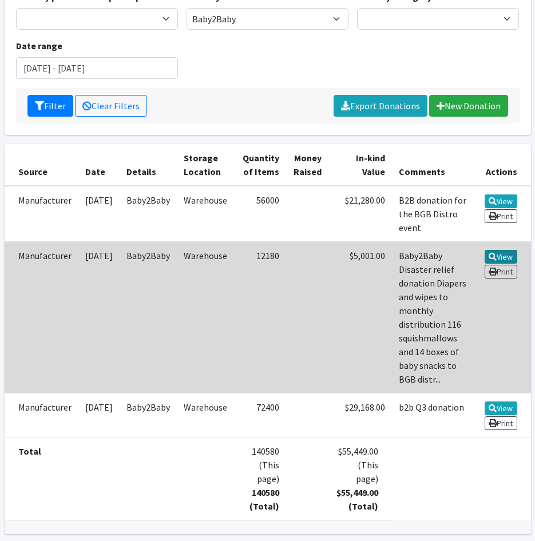  I want to click on td: $5,001.00, so click(360, 317).